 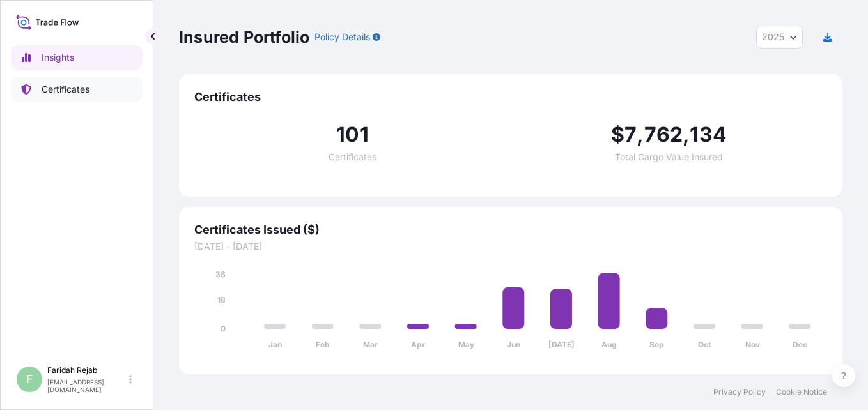 What do you see at coordinates (221, 300) in the screenshot?
I see `tspan: 18` at bounding box center [221, 300].